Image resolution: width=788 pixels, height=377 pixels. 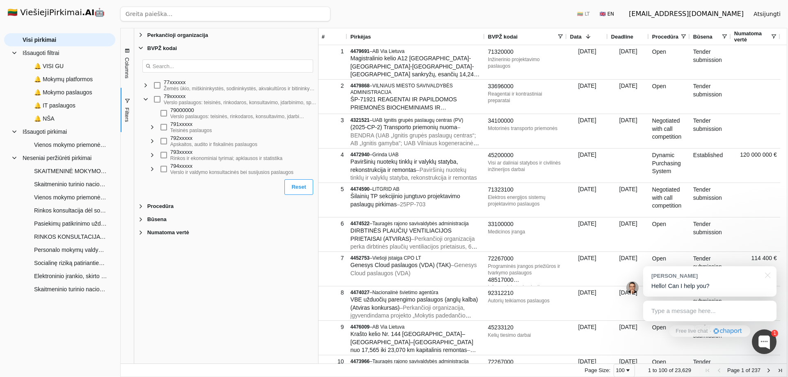 What do you see at coordinates (127, 114) in the screenshot?
I see `span: Filters` at bounding box center [127, 114].